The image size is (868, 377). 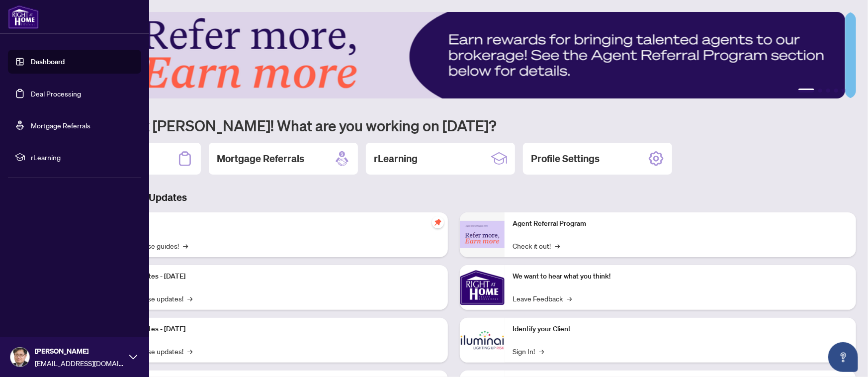 I want to click on img: Slide 0, so click(x=448, y=55).